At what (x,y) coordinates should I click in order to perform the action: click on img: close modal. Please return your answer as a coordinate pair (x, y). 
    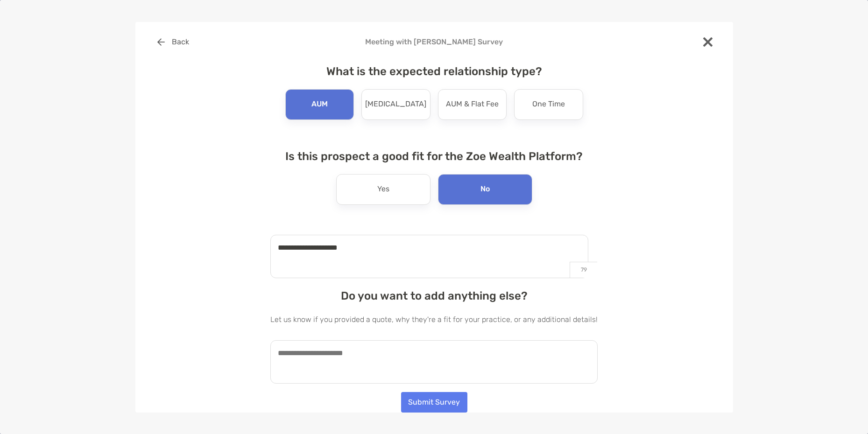
    Looking at the image, I should click on (707, 42).